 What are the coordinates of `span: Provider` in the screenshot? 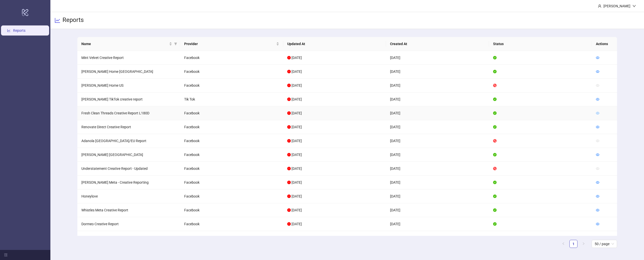 It's located at (229, 44).